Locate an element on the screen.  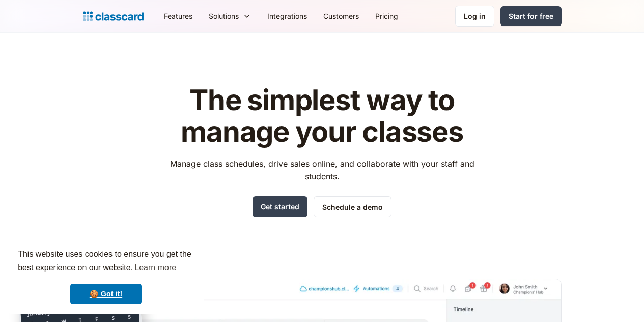
a: Log in is located at coordinates (474, 16).